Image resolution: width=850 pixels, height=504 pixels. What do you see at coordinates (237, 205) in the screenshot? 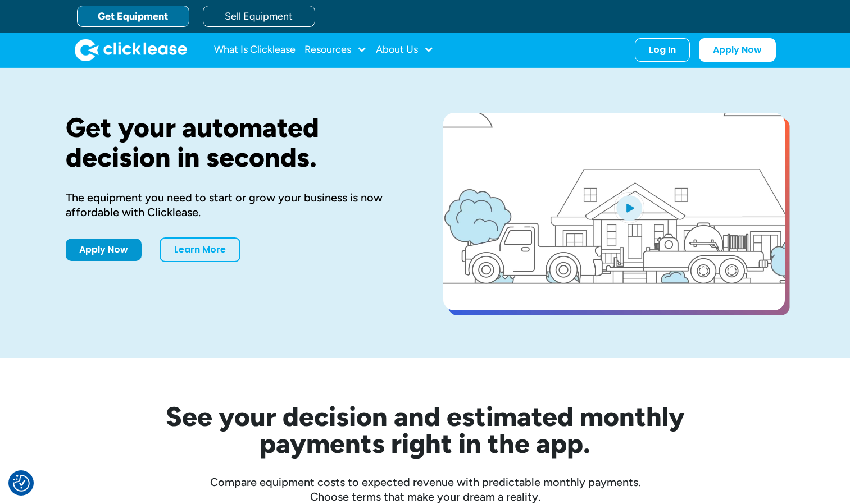
I see `div: The equipment you need to start or grow your business is now affordable with Clicklease.` at bounding box center [237, 205].